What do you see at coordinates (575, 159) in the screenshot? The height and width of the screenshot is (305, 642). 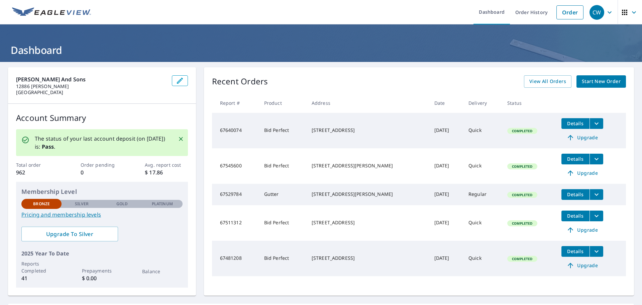 I see `button: detailsBtn-67545600` at bounding box center [575, 159].